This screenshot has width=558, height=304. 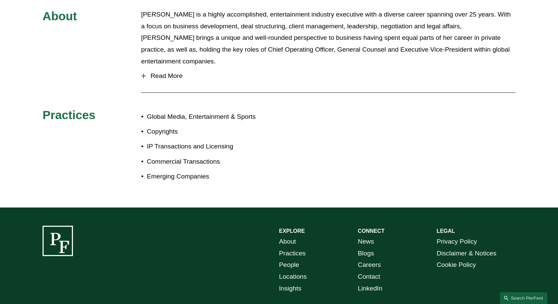 I want to click on p: IP Transactions and Licensing, so click(x=213, y=147).